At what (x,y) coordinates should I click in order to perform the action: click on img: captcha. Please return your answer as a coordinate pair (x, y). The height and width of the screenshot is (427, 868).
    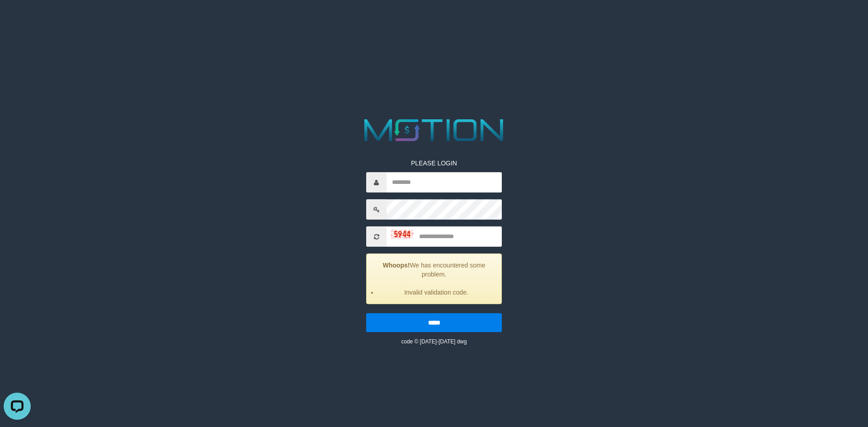
    Looking at the image, I should click on (402, 235).